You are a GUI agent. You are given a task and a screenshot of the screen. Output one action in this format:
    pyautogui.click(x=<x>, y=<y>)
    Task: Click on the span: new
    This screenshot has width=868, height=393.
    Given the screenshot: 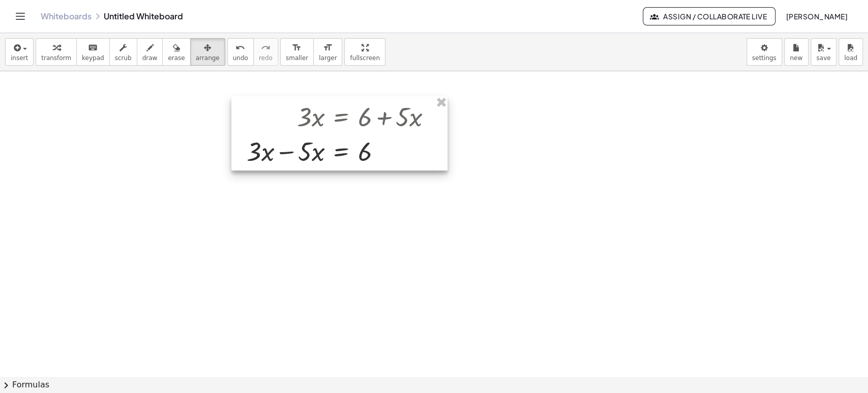 What is the action you would take?
    pyautogui.click(x=796, y=58)
    